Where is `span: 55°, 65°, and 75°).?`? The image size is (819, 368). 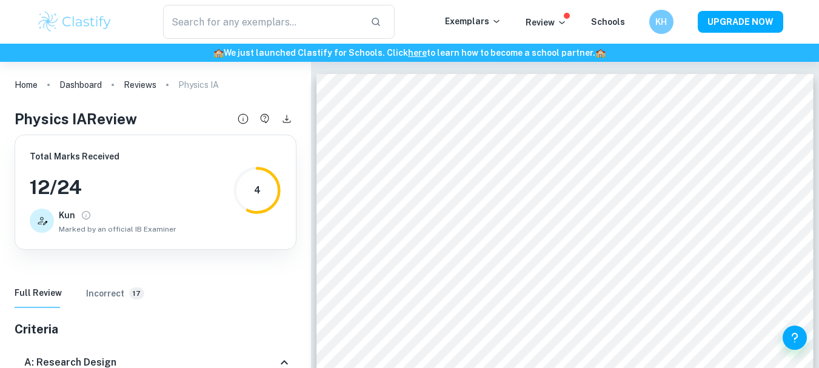
span: 55°, 65°, and 75°).? is located at coordinates (413, 258).